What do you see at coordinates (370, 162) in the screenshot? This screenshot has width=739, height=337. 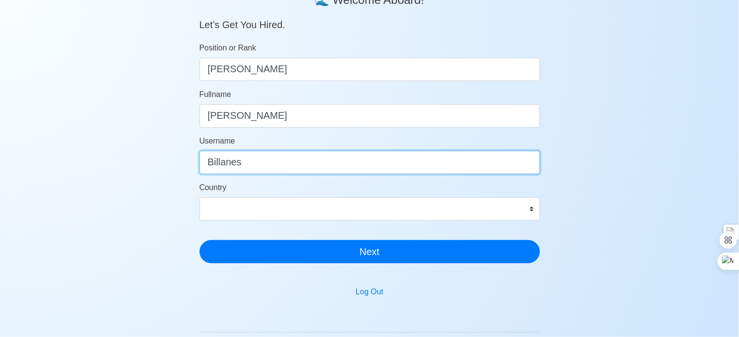 I see `input: Ex. donaldcris` at bounding box center [370, 162].